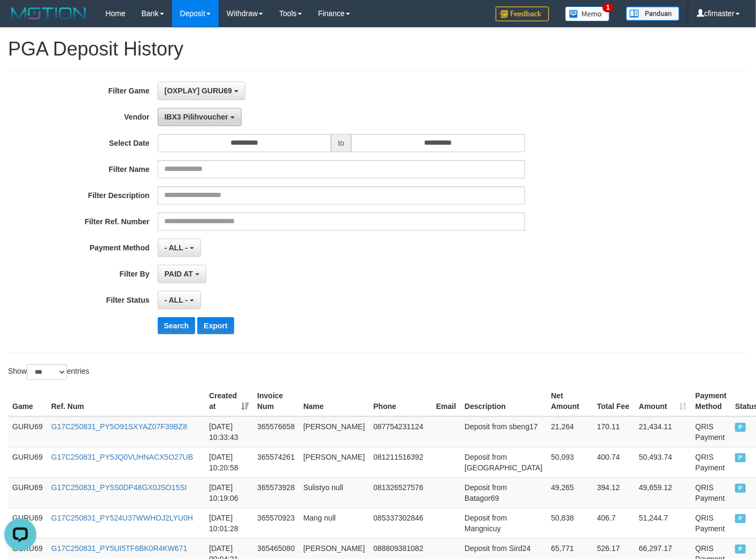 The width and height of the screenshot is (756, 559). What do you see at coordinates (570, 523) in the screenshot?
I see `td: 50,838` at bounding box center [570, 523].